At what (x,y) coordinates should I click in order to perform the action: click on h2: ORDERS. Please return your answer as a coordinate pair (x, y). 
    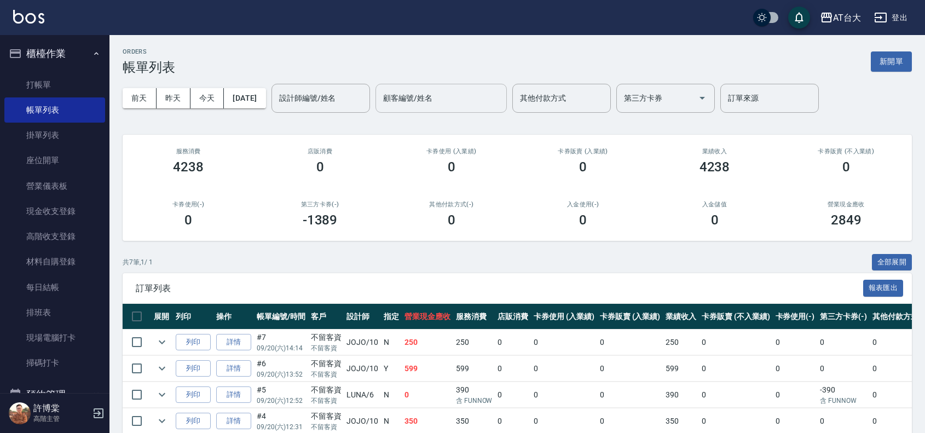
    Looking at the image, I should click on (149, 51).